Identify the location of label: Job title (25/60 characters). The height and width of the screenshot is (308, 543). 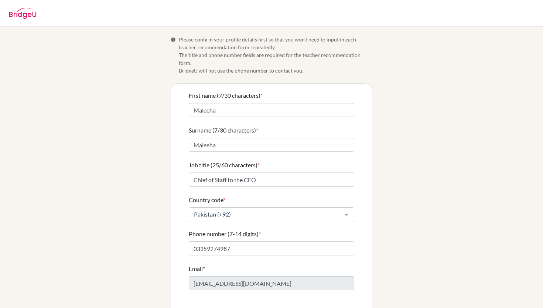
(224, 165).